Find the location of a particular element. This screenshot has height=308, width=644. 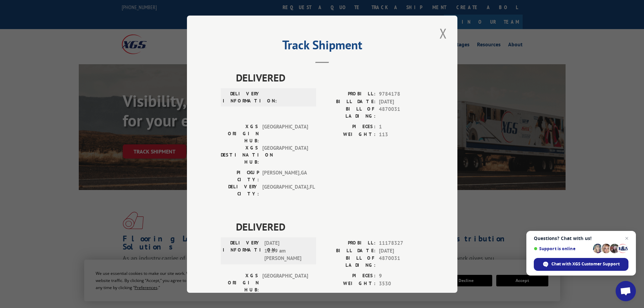

span: 113 is located at coordinates (401, 134).